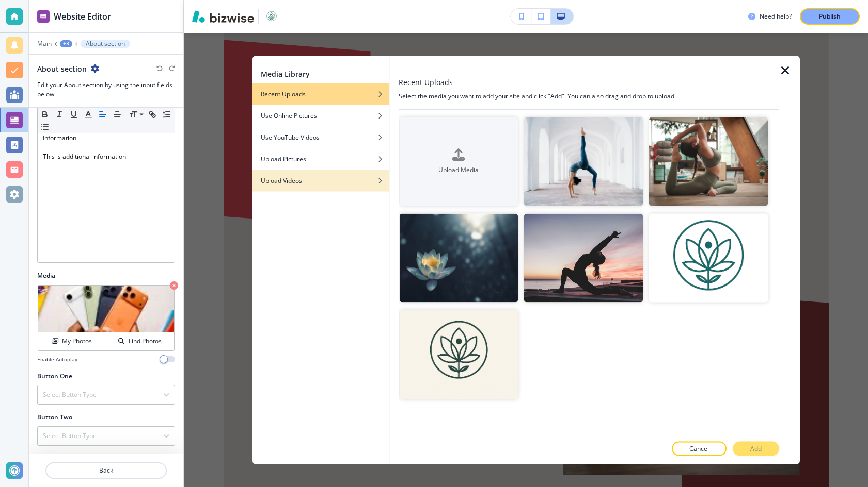  What do you see at coordinates (283, 159) in the screenshot?
I see `h4: Upload Pictures` at bounding box center [283, 159].